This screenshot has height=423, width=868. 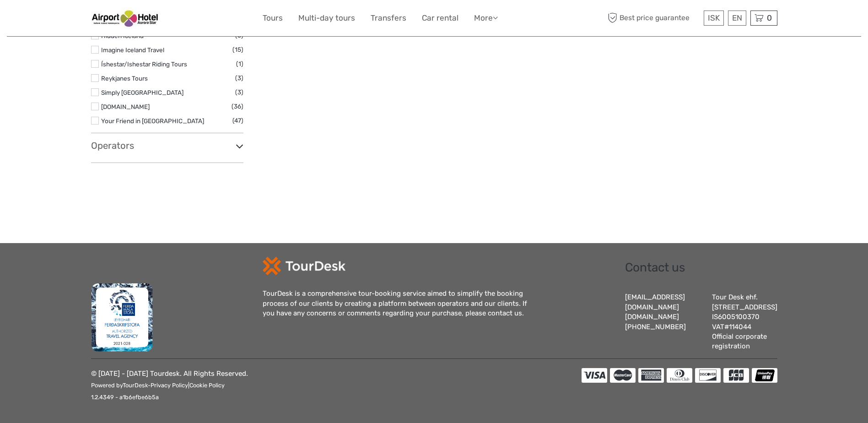 I want to click on div: TourDesk is a comprehensive tour-booking service aimed to simplify the booking process of our cli..., so click(x=400, y=303).